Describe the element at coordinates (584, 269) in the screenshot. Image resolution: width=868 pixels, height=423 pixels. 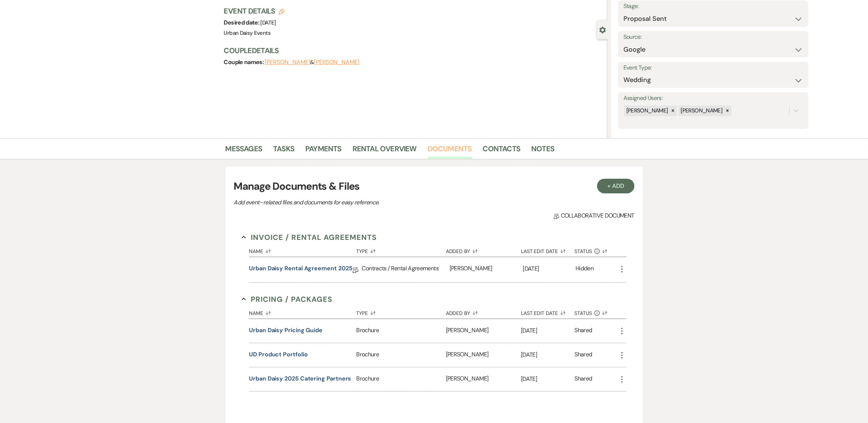
I see `div: Hidden` at that location.